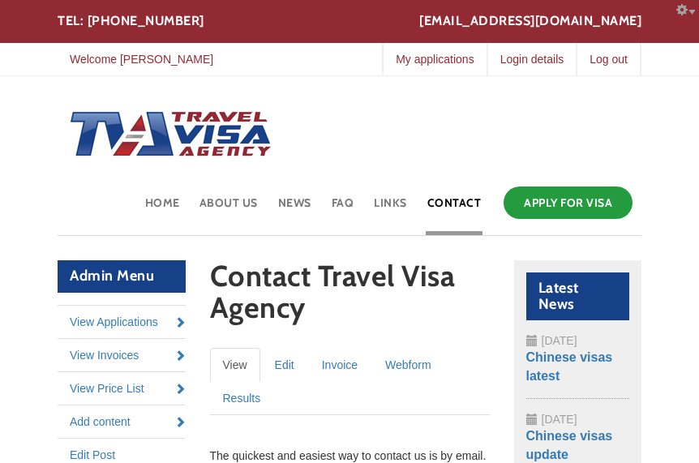  What do you see at coordinates (122, 322) in the screenshot?
I see `a: View Applications` at bounding box center [122, 322].